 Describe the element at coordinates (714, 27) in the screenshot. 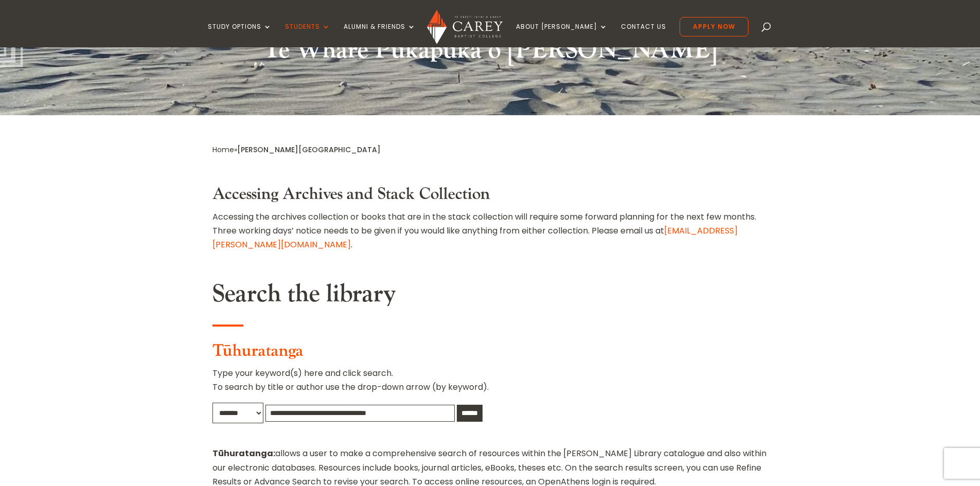

I see `a: Apply Now` at that location.